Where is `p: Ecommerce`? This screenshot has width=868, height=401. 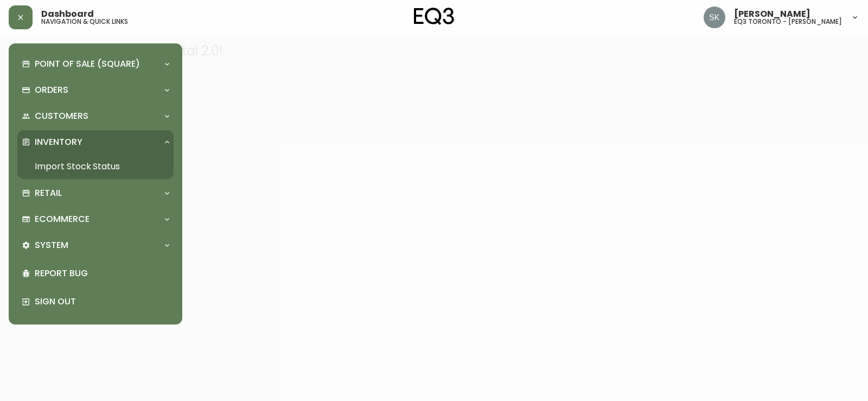
p: Ecommerce is located at coordinates (62, 219).